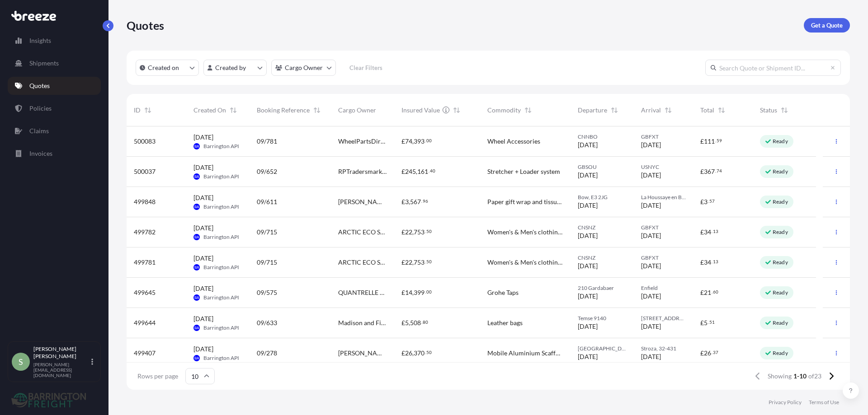 This screenshot has width=868, height=415. Describe the element at coordinates (54, 109) in the screenshot. I see `a: Policies` at that location.